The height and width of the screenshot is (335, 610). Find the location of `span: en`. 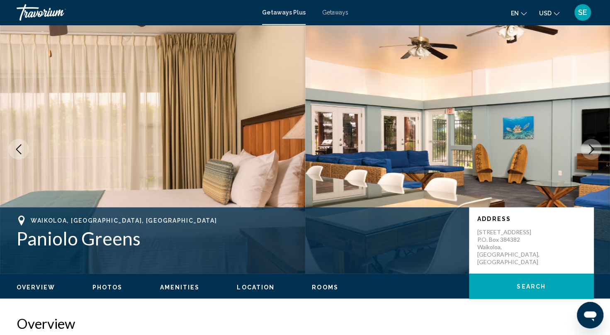

span: en is located at coordinates (515, 13).